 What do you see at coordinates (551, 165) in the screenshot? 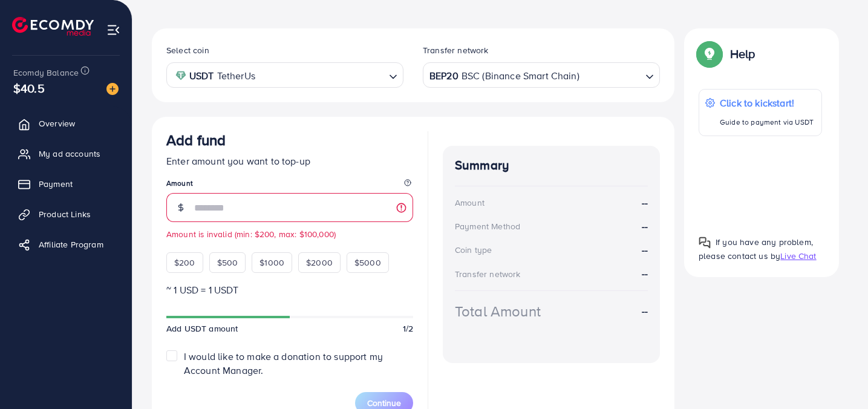
I see `h4: Summary` at bounding box center [551, 165].